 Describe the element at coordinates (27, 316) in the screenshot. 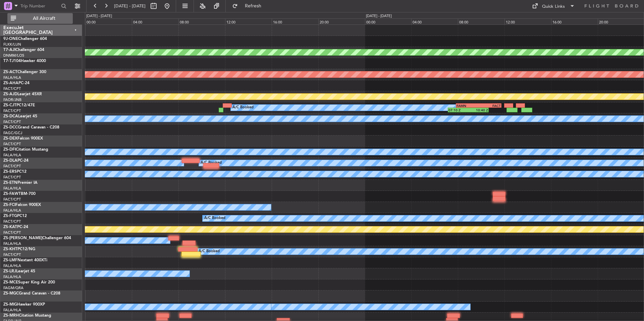

I see `a: ZS-MRHCitation Mustang` at that location.